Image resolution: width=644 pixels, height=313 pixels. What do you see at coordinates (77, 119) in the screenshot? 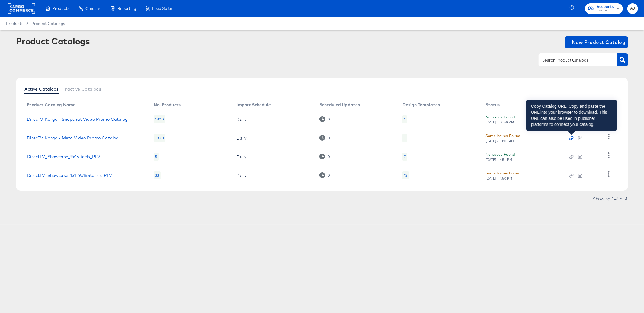
I see `a: DirecTV Kargo - Snapchat Video Promo Catalog` at bounding box center [77, 119].